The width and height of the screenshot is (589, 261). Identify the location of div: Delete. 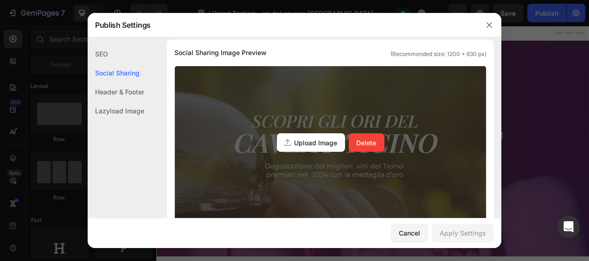
(366, 143).